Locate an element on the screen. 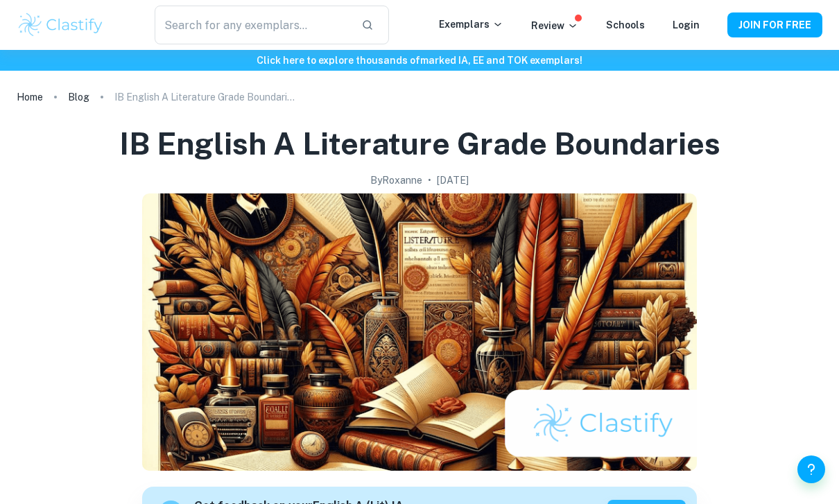  button: JOIN FOR FREE is located at coordinates (774, 25).